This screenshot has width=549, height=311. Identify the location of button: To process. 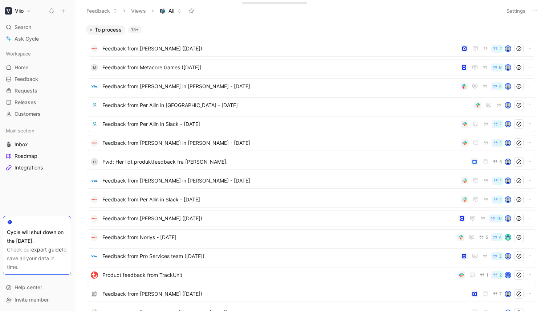
(106, 30).